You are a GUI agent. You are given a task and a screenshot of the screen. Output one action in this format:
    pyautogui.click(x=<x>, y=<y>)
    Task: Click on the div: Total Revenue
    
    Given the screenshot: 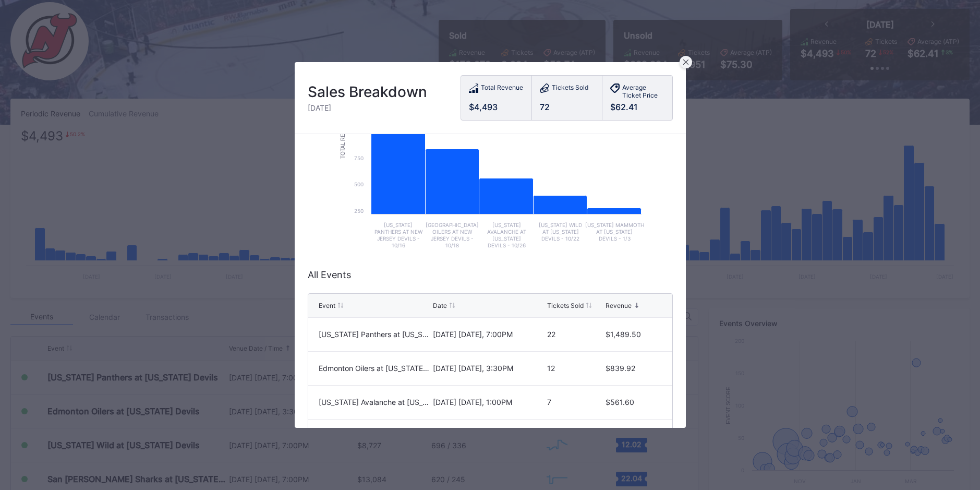 What is the action you would take?
    pyautogui.click(x=502, y=88)
    